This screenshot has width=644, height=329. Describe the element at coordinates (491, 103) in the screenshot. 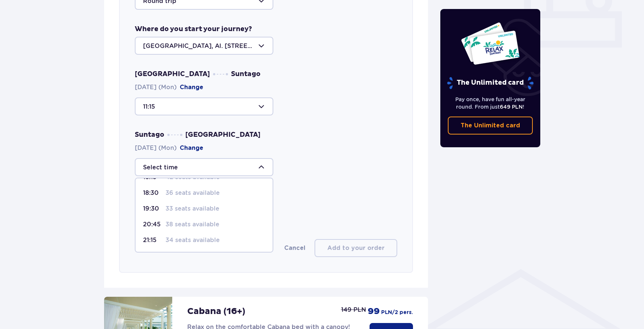

I see `p: Pay once, have fun all-year round. From just !` at that location.